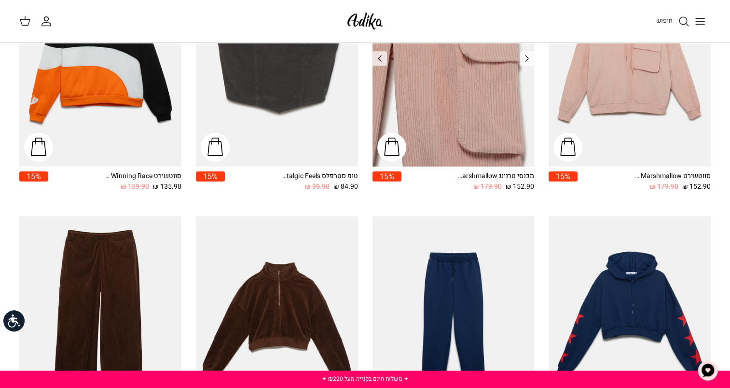 The width and height of the screenshot is (730, 388). I want to click on span: חיפוש, so click(664, 20).